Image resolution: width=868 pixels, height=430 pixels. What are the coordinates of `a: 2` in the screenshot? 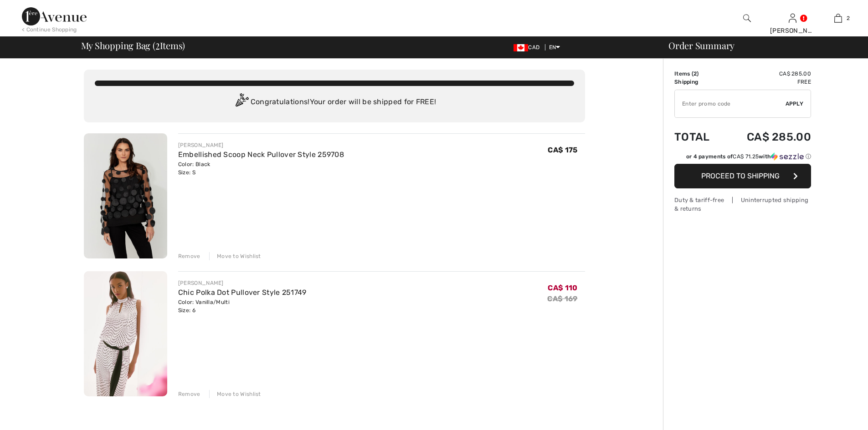 It's located at (838, 18).